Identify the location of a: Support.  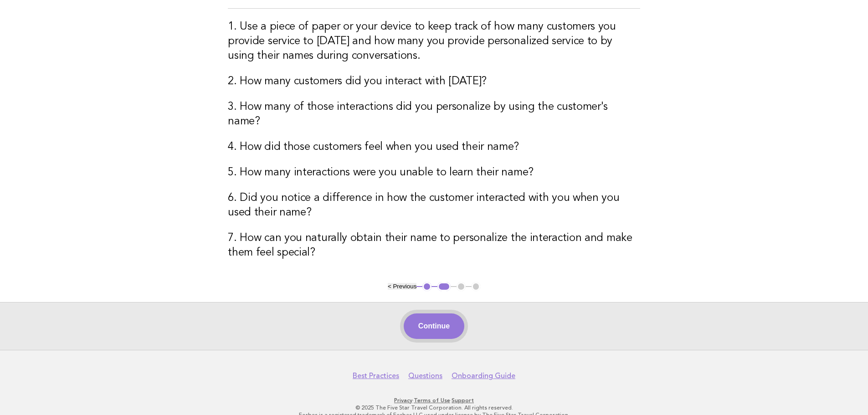
(462, 401).